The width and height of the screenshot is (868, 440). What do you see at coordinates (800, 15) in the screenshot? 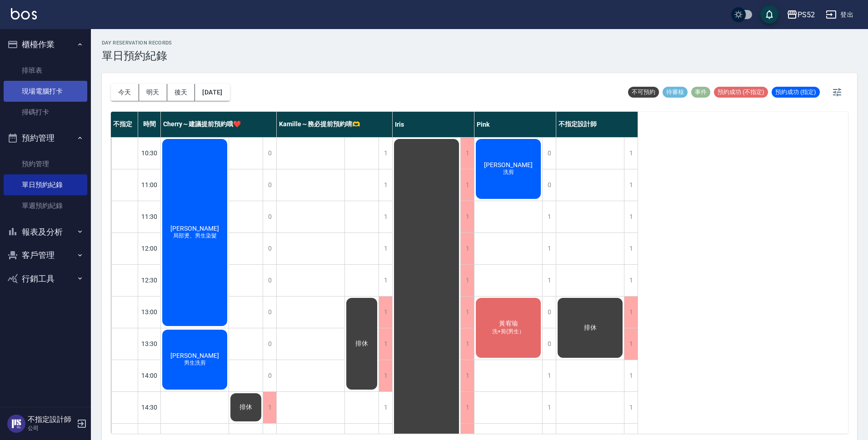
I see `button: PS52` at bounding box center [800, 15].